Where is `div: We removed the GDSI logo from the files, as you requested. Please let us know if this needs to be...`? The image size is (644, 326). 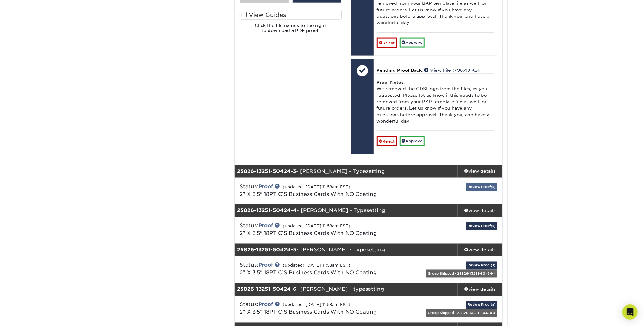 div: We removed the GDSI logo from the files, as you requested. Please let us know if this needs to be... is located at coordinates (436, 102).